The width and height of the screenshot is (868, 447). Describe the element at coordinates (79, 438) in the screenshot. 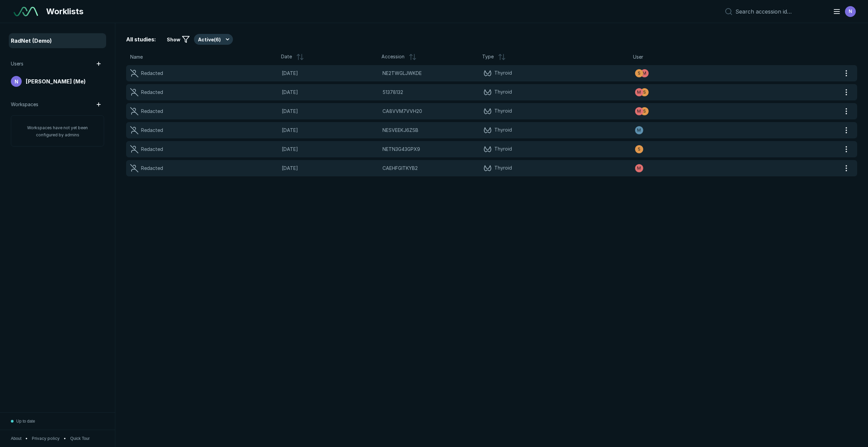

I see `button: Quick Tour` at that location.